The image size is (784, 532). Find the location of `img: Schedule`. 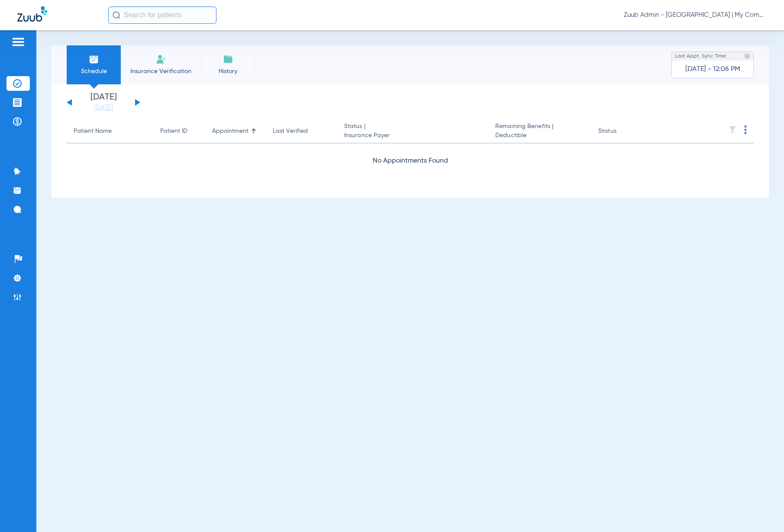

img: Schedule is located at coordinates (94, 60).